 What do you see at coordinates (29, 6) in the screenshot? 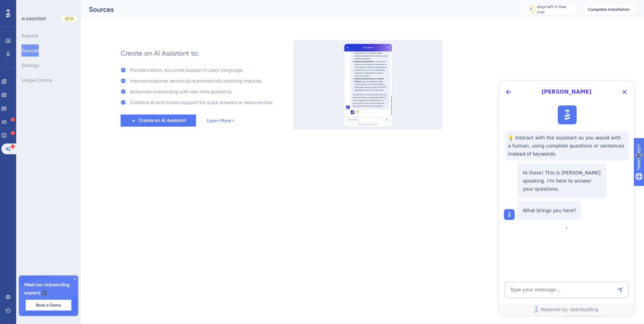
I see `span: Need Help?` at bounding box center [29, 6].